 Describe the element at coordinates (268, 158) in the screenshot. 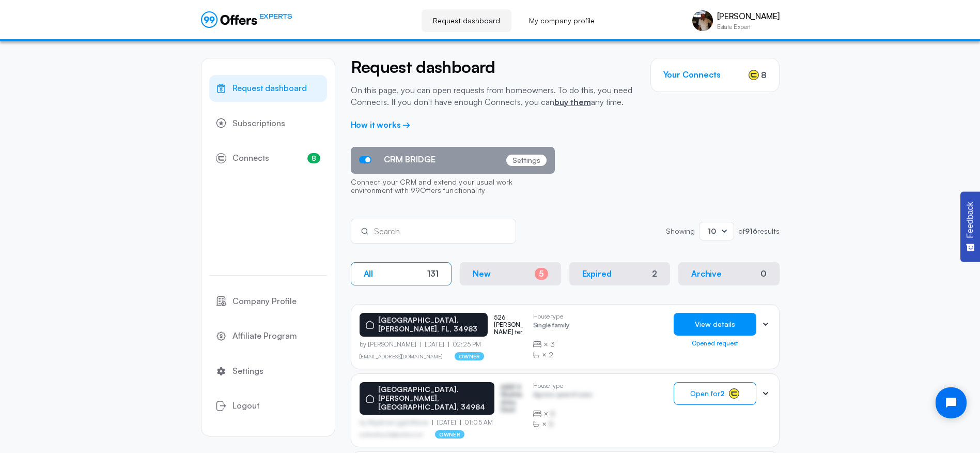

I see `a: Connects8` at that location.